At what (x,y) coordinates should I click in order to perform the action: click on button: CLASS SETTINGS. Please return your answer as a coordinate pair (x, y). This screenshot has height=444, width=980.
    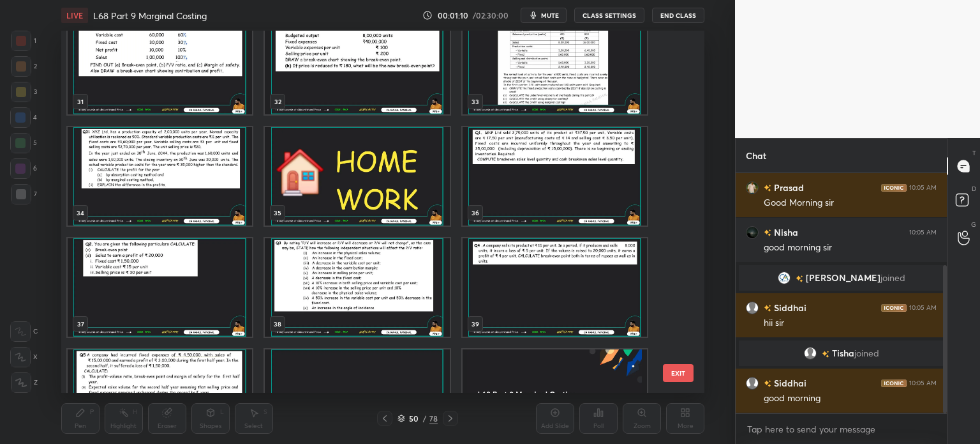
    Looking at the image, I should click on (609, 15).